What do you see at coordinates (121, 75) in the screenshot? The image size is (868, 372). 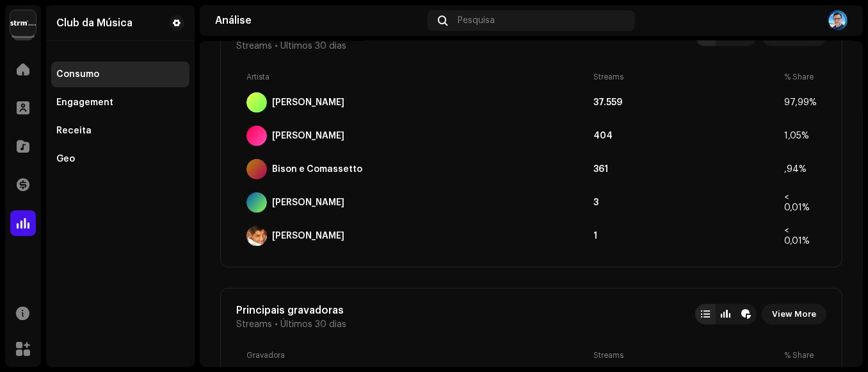 I see `re-m-nav-item: Consumo` at bounding box center [121, 75].